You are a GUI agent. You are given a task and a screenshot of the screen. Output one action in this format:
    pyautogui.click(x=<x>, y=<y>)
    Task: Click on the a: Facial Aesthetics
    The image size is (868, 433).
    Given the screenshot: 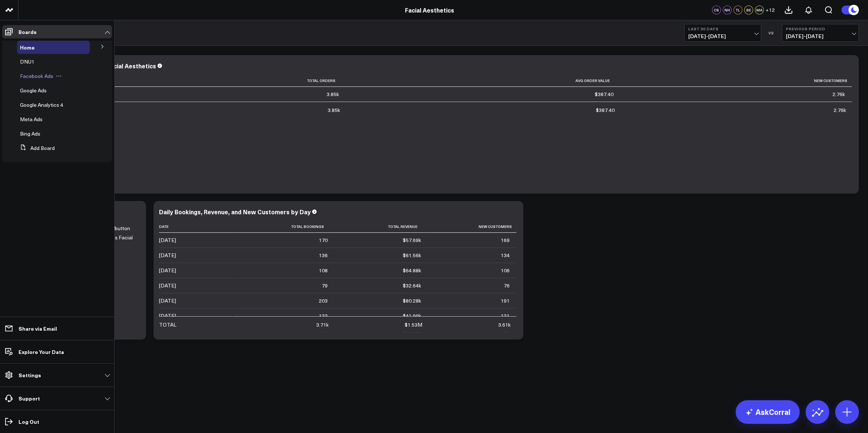 What is the action you would take?
    pyautogui.click(x=430, y=10)
    